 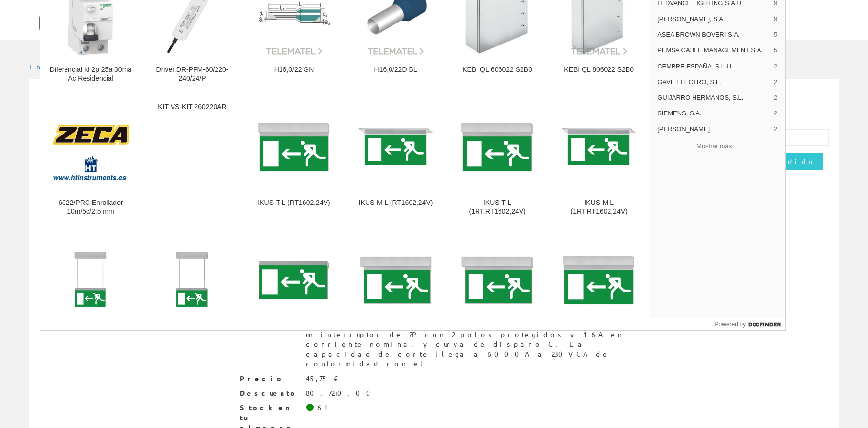 What do you see at coordinates (714, 35) in the screenshot?
I see `span: ASEA BROWN BOVERI S.A.` at bounding box center [714, 35].